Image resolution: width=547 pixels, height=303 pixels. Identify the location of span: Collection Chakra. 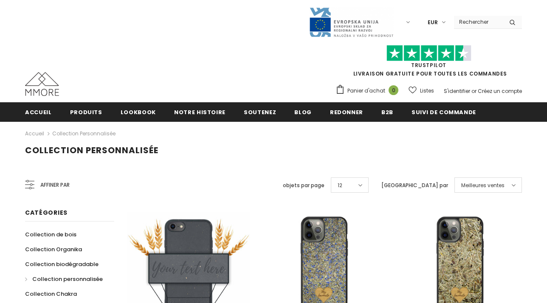
(51, 294).